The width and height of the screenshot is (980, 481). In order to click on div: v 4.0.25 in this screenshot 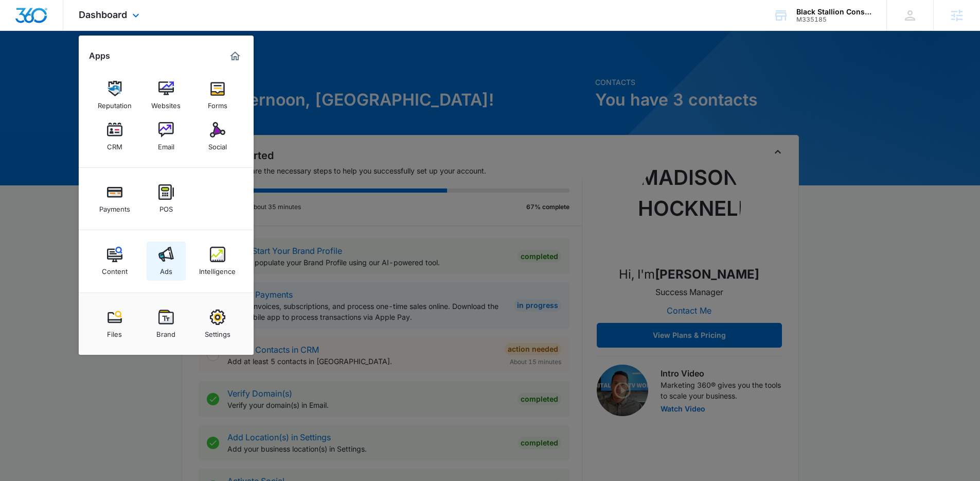, I will do `click(40, 21)`.